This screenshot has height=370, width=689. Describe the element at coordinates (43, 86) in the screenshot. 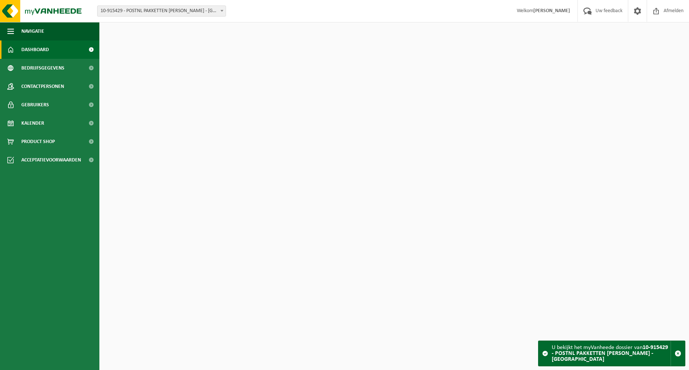

I see `span: Contactpersonen` at that location.